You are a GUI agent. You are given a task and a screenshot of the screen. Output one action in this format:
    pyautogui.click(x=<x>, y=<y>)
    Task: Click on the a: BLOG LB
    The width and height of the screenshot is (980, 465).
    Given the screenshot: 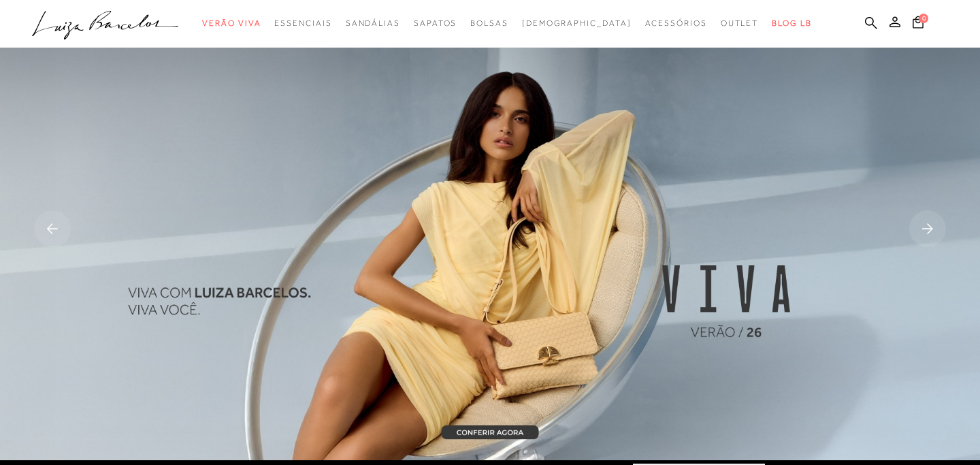 What is the action you would take?
    pyautogui.click(x=791, y=23)
    